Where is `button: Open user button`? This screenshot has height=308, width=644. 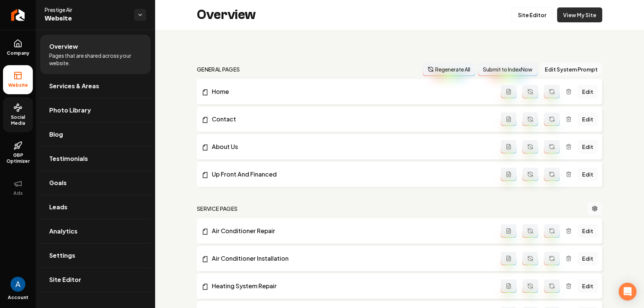
button: Open user button is located at coordinates (18, 285).